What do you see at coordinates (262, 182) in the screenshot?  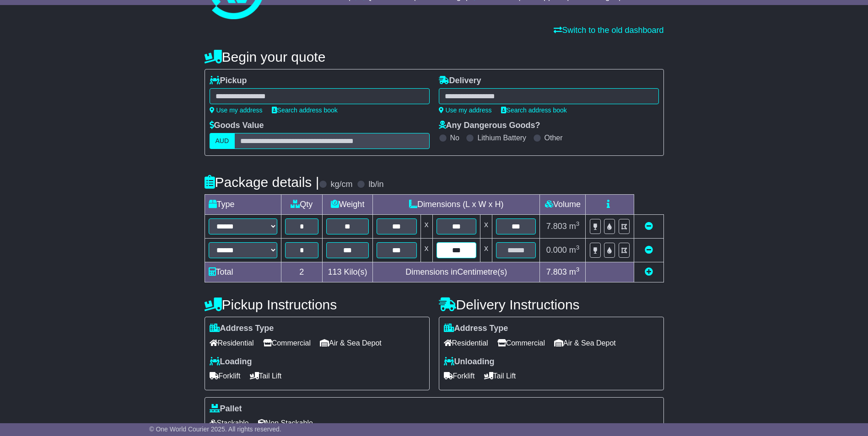 I see `h4: Package details |` at bounding box center [262, 182].